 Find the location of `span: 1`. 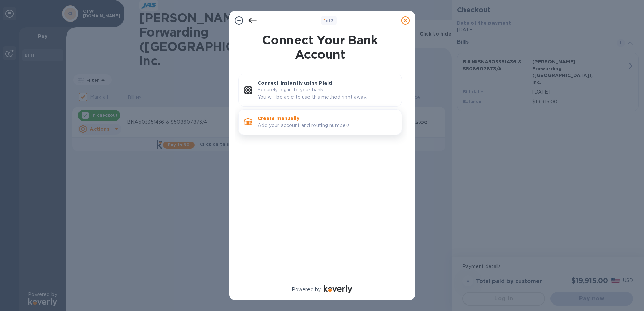

span: 1 is located at coordinates (325, 20).